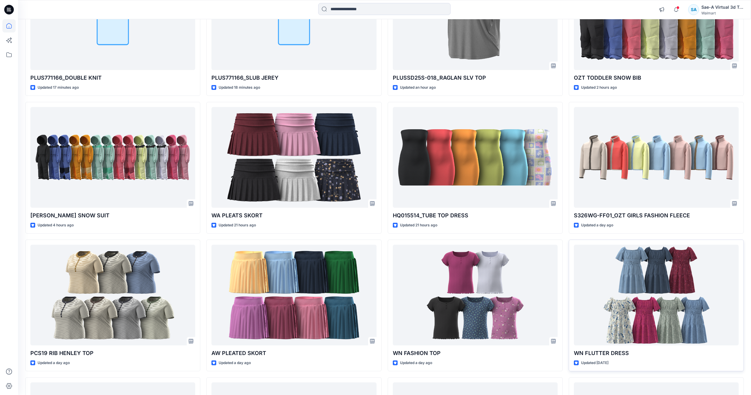 The width and height of the screenshot is (751, 395). What do you see at coordinates (723, 13) in the screenshot?
I see `div: Walmart` at bounding box center [723, 13].